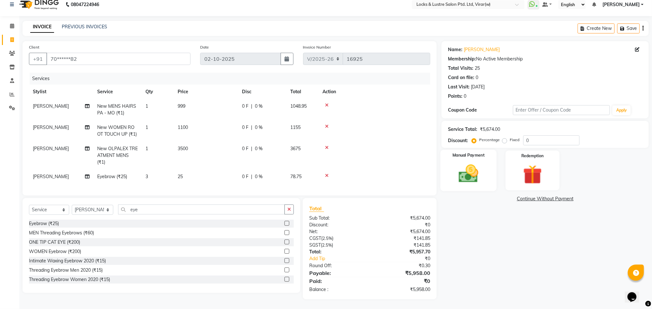 Image resolution: width=652 pixels, height=309 pixels. What do you see at coordinates (296, 128) in the screenshot?
I see `span: 1155` at bounding box center [296, 128].